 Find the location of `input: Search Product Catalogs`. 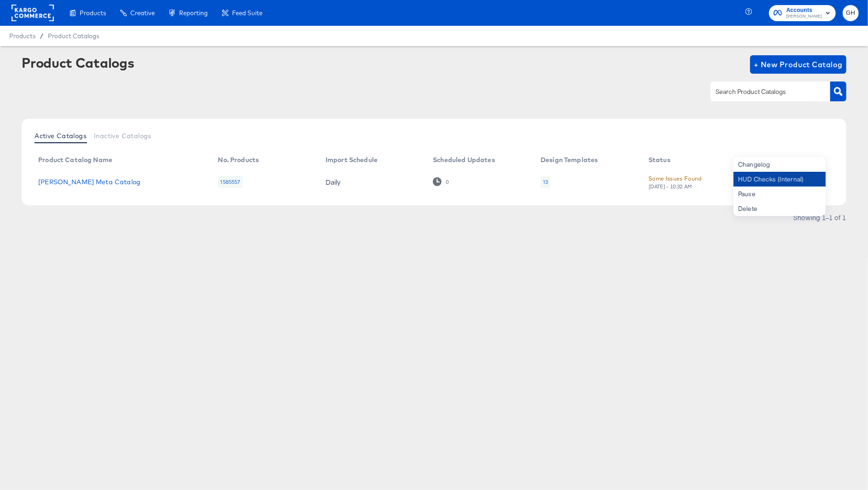

input: Search Product Catalogs is located at coordinates (763, 92).